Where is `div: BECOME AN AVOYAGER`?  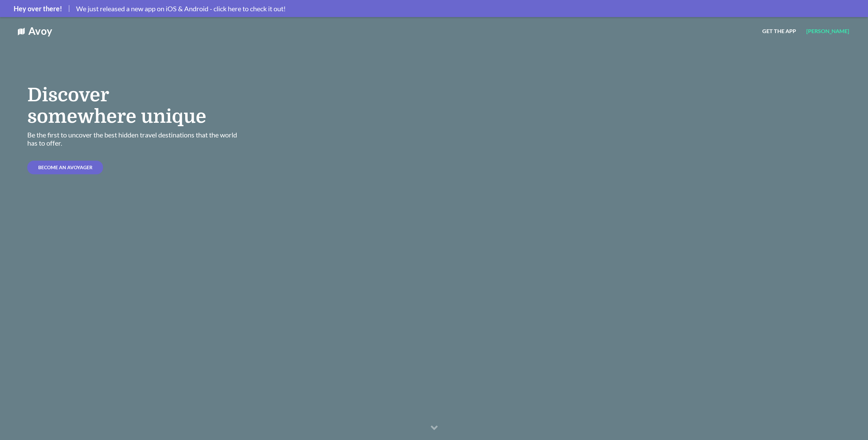 div: BECOME AN AVOYAGER is located at coordinates (65, 167).